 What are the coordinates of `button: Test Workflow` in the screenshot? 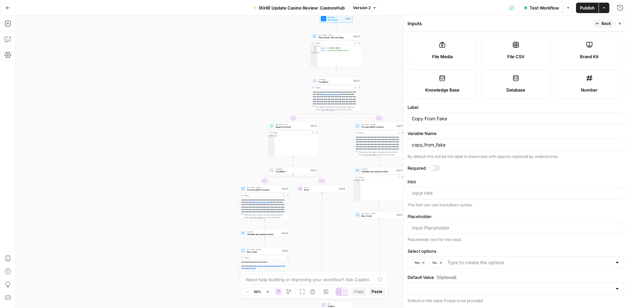 It's located at (541, 8).